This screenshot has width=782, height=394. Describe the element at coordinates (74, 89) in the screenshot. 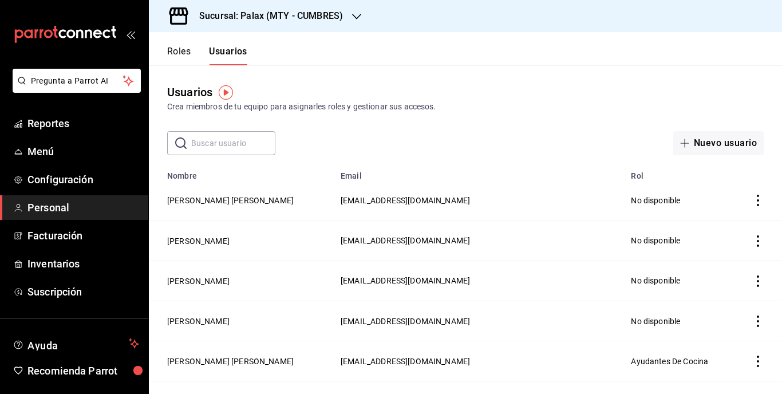

I see `a: Pregunta a Parrot AI` at that location.